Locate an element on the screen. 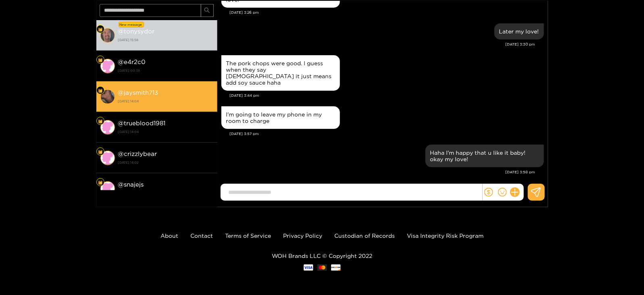  a: Contact is located at coordinates (202, 236).